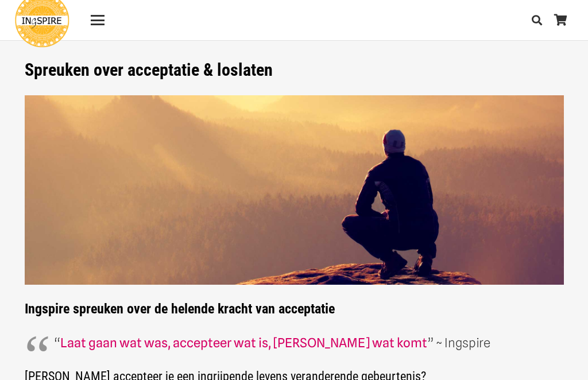 Image resolution: width=588 pixels, height=380 pixels. What do you see at coordinates (294, 206) in the screenshot?
I see `strong: Ingspire spreuken over de helende kracht van acceptatie` at bounding box center [294, 206].